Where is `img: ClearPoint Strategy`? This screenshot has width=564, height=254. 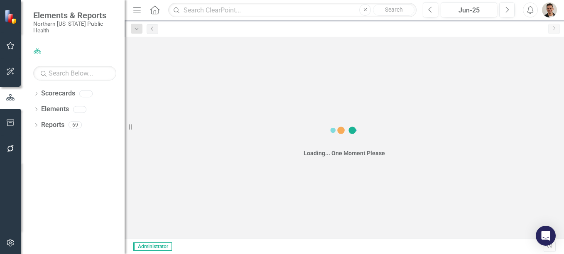 img: ClearPoint Strategy is located at coordinates (11, 17).